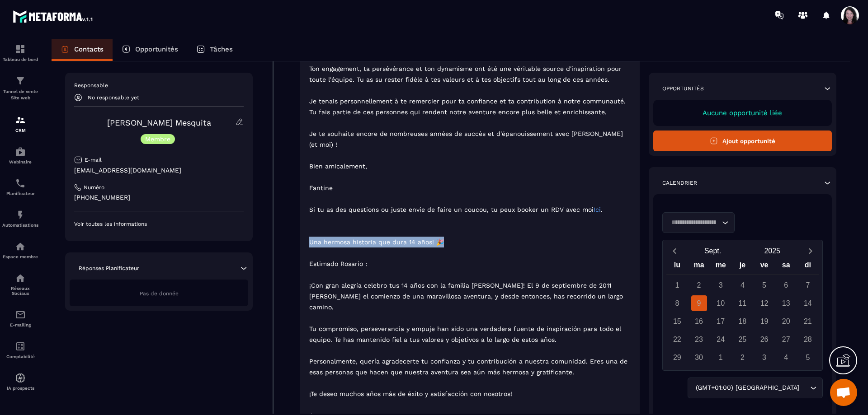 This screenshot has height=415, width=868. Describe the element at coordinates (54, 16) in the screenshot. I see `img: logo` at that location.